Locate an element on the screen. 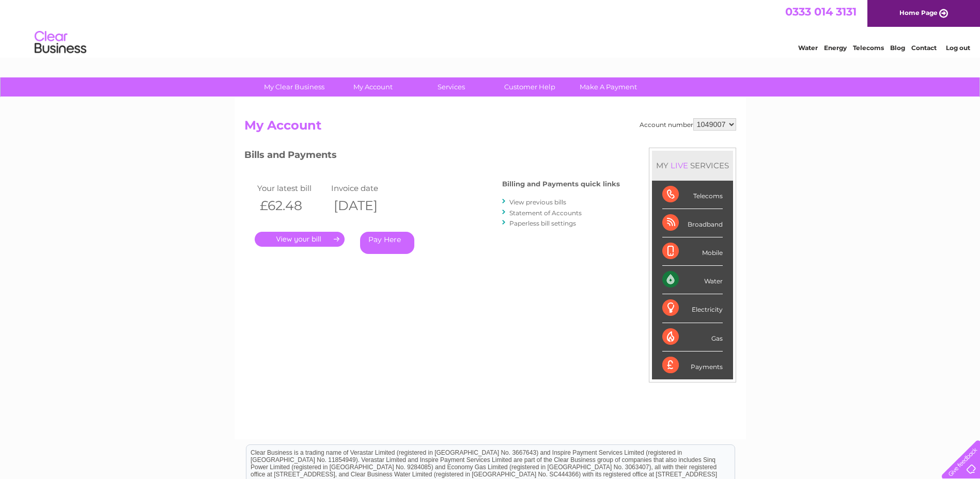 This screenshot has height=479, width=980. div: Payments is located at coordinates (692, 366).